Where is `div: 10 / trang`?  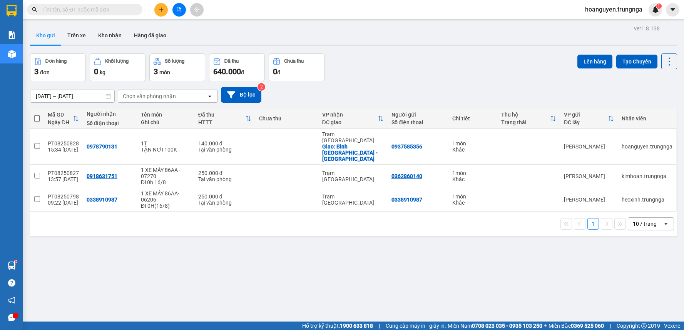 div: 10 / trang is located at coordinates (645, 224).